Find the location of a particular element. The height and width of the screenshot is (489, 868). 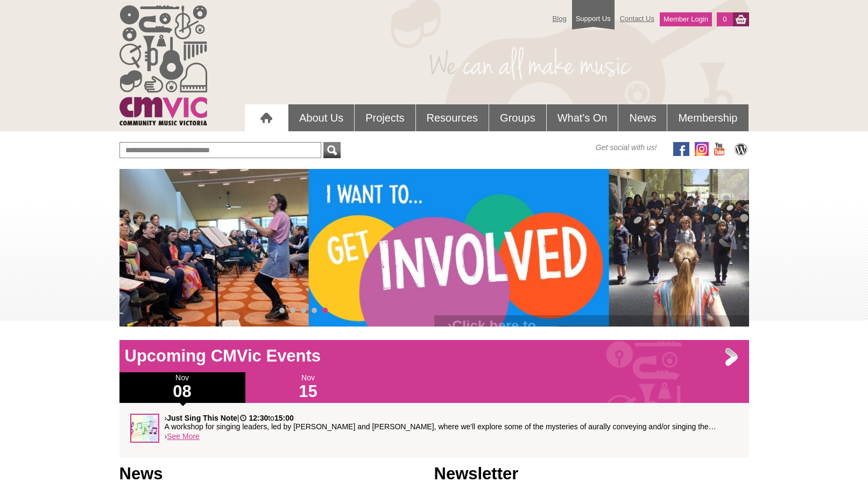

a: Projects is located at coordinates (385, 118).